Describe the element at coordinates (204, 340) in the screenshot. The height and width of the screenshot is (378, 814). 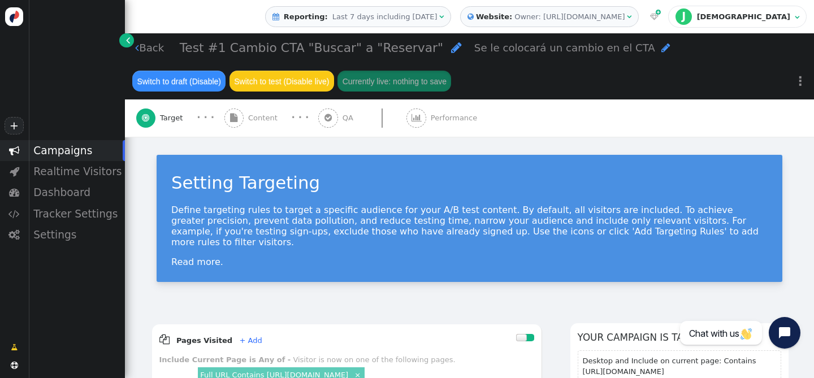
I see `b: Pages Visited` at that location.